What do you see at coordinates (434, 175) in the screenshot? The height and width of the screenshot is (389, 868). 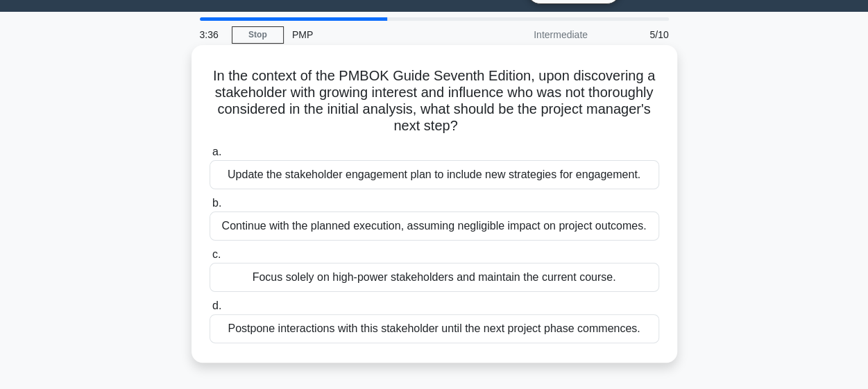 I see `div: Update the stakeholder engagement plan to include new strategies for engagement.` at bounding box center [434, 175].